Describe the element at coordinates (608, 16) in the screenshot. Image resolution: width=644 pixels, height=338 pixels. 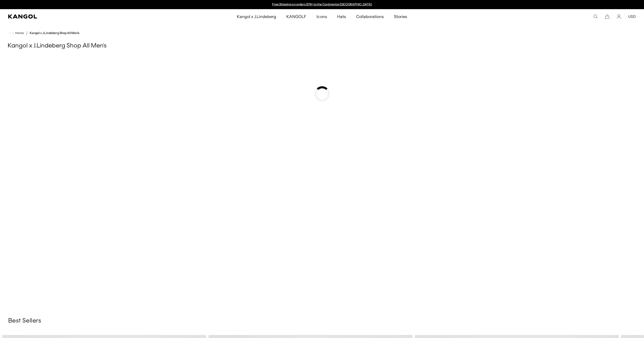
I see `button: Cart` at that location.